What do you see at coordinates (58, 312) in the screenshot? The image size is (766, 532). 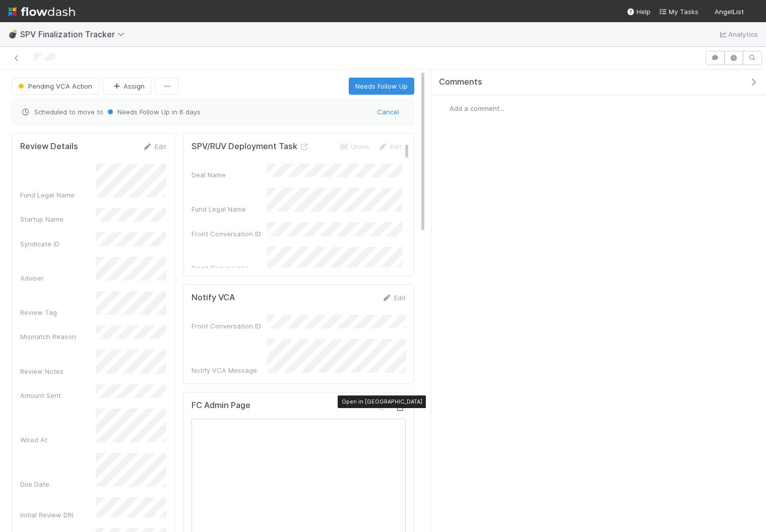 I see `div: Review Tag` at bounding box center [58, 312].